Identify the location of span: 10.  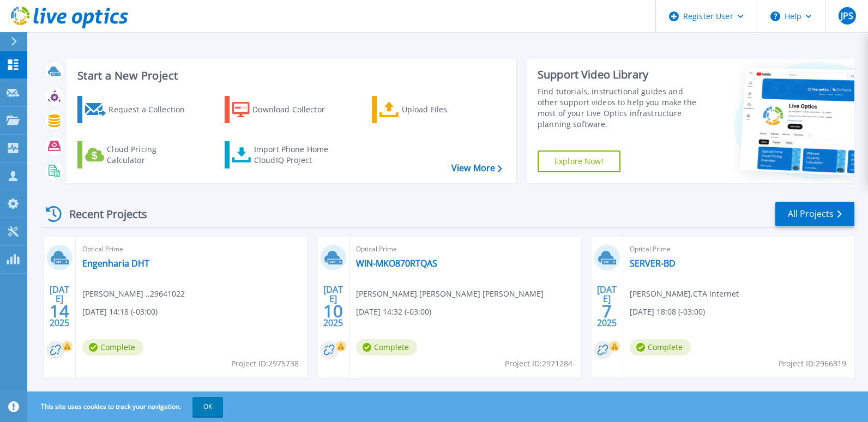
(333, 311).